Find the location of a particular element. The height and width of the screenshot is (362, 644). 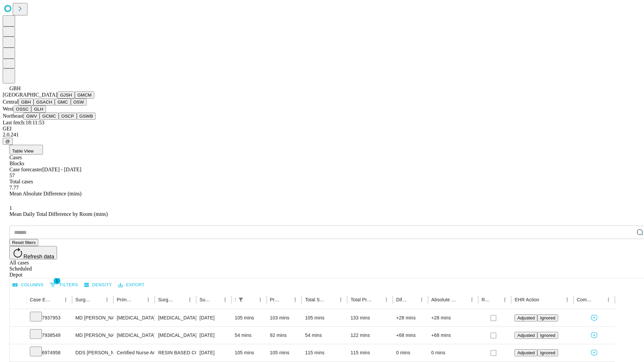

span: Refresh data is located at coordinates (39, 256).